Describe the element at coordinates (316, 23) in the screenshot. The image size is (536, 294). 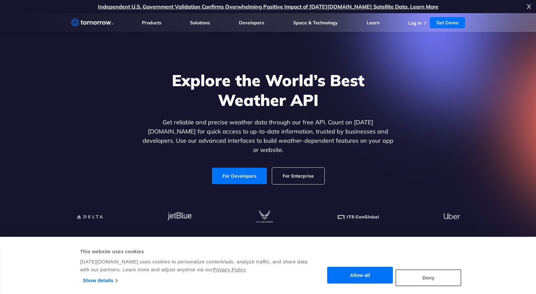
I see `a: Space & Technology` at that location.